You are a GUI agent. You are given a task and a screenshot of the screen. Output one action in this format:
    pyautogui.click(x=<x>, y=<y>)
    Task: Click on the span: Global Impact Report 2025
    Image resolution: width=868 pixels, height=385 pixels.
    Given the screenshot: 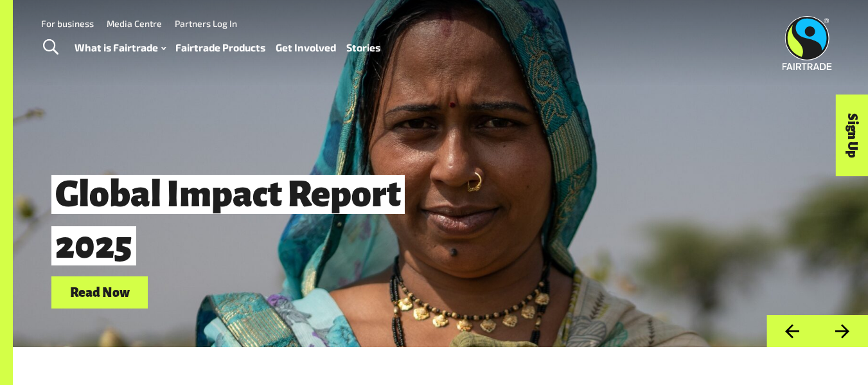 What is the action you would take?
    pyautogui.click(x=228, y=220)
    